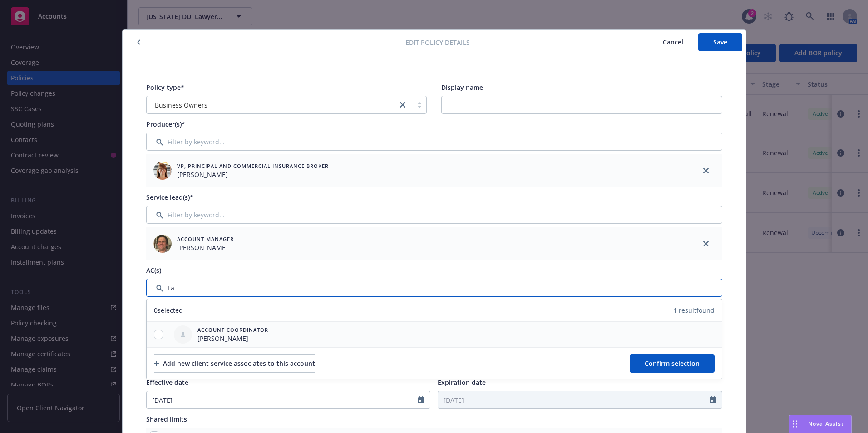 This screenshot has height=433, width=868. I want to click on span: 1 result found, so click(693, 310).